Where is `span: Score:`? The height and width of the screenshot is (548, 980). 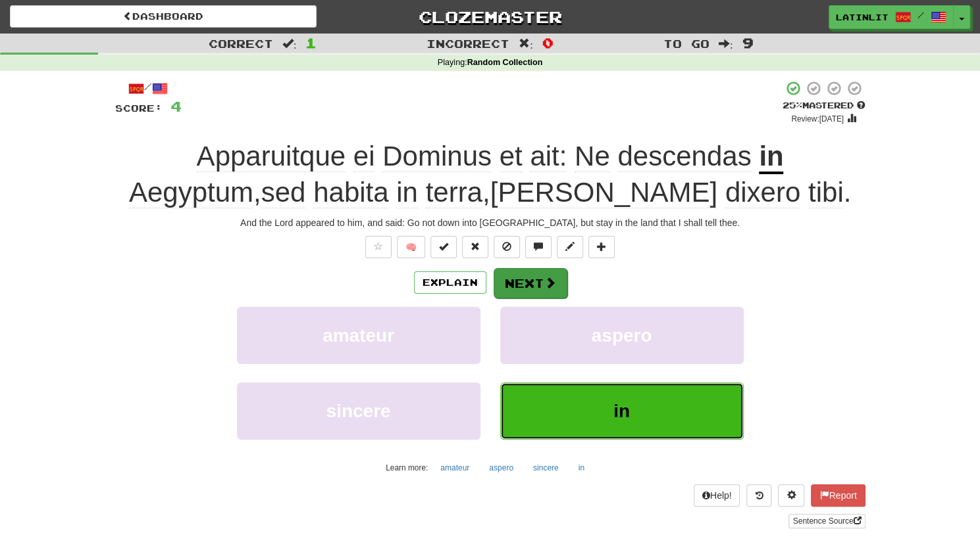 span: Score: is located at coordinates (139, 108).